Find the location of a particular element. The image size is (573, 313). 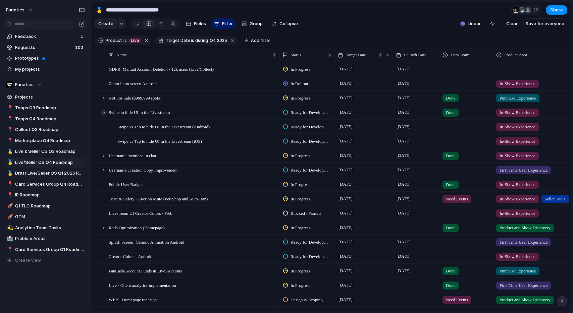

button: Group is located at coordinates (252, 24).